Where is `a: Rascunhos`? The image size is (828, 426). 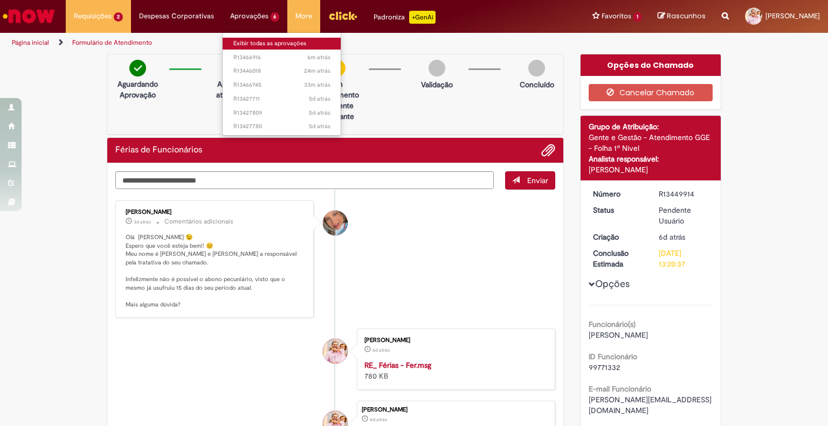 a: Rascunhos is located at coordinates (681, 16).